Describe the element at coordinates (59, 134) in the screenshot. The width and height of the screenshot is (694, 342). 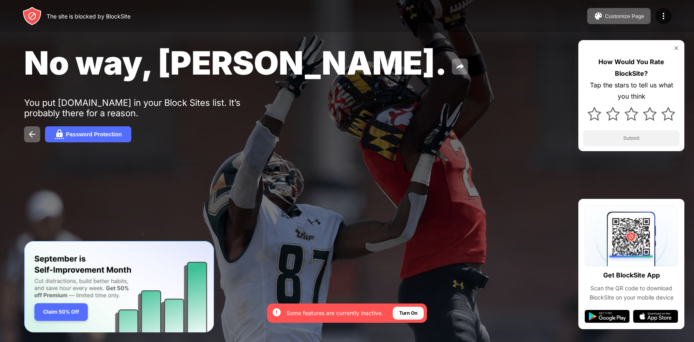
I see `img: password.svg` at that location.